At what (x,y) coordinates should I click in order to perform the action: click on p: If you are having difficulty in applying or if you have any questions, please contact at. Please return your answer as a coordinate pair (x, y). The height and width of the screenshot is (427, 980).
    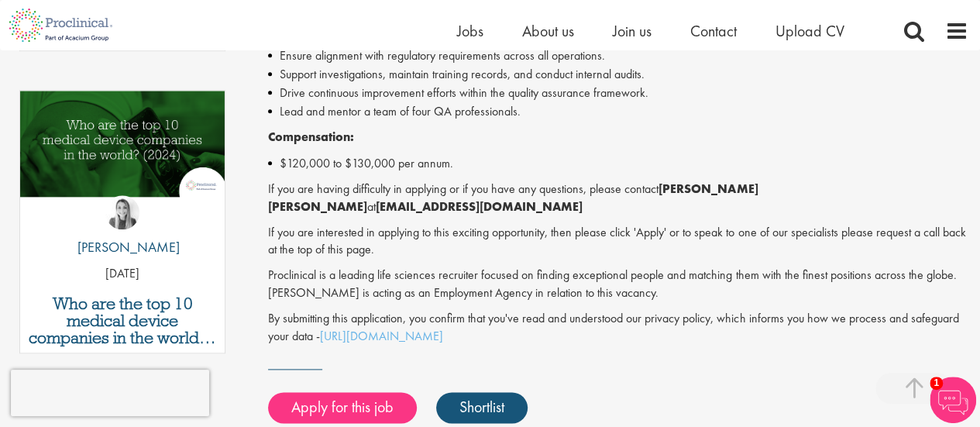
    Looking at the image, I should click on (618, 198).